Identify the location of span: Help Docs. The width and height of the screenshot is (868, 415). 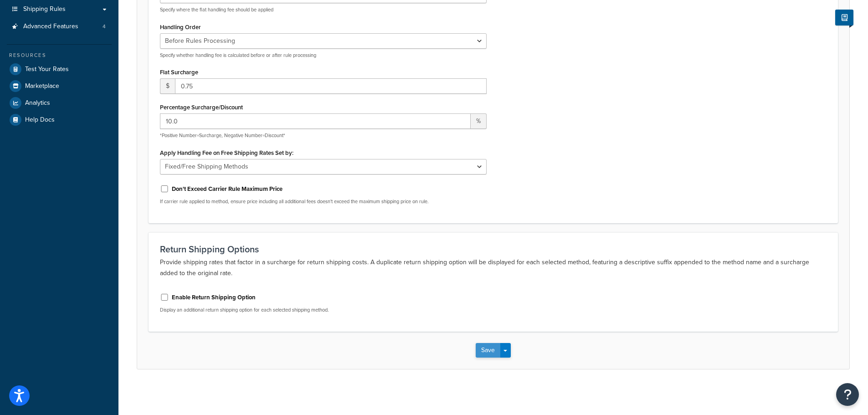
(40, 120).